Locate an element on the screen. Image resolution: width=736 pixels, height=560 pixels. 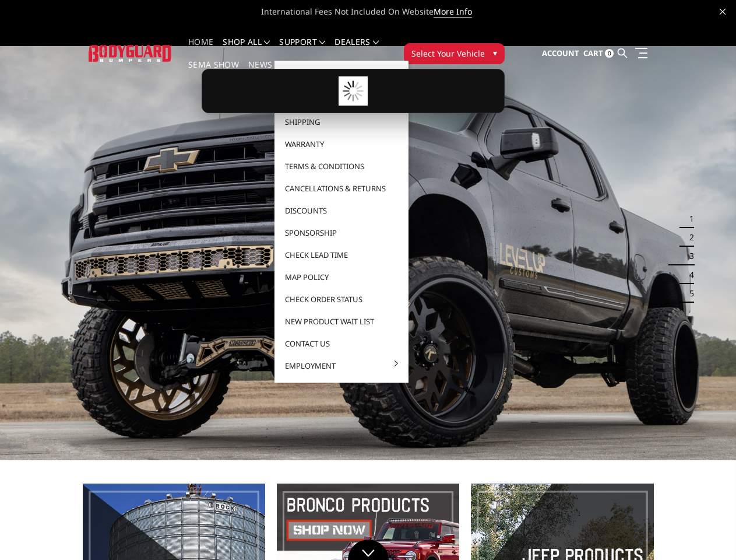
span: Cart is located at coordinates (593, 53).